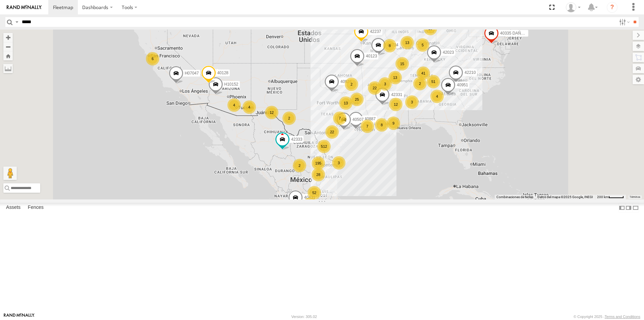 The image size is (644, 320). Describe the element at coordinates (372, 56) in the screenshot. I see `span: 40123` at that location.